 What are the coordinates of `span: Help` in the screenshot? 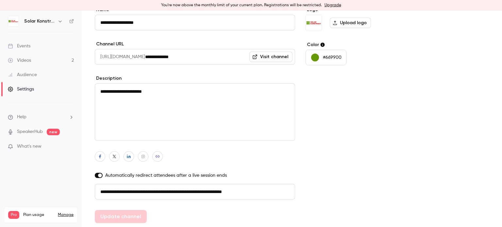 It's located at (22, 117).